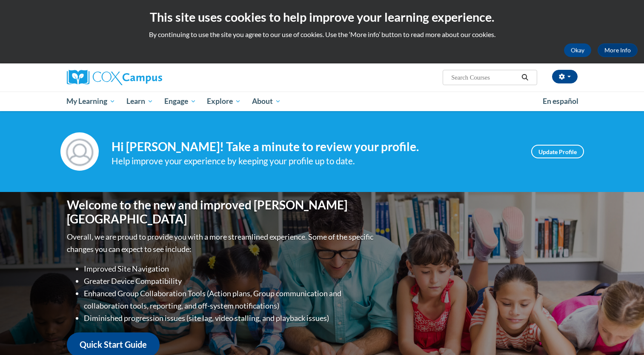 The image size is (644, 355). I want to click on div: Help improve your experience by keeping your profile up to date., so click(315, 161).